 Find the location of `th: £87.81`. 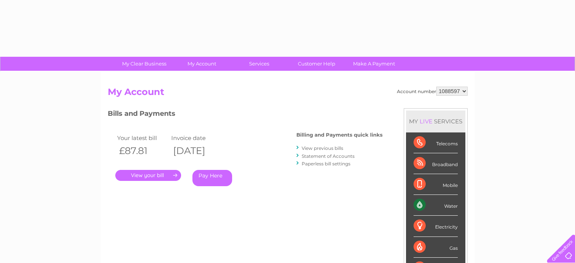

th: £87.81 is located at coordinates (142, 150).